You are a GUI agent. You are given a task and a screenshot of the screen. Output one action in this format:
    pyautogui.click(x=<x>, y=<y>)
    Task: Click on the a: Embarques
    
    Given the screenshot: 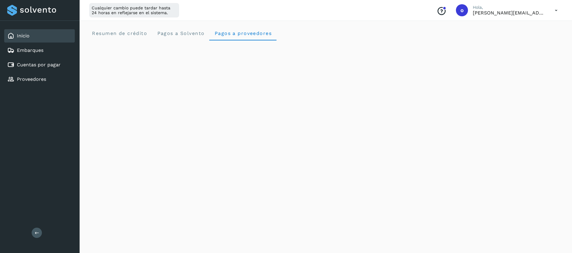 What is the action you would take?
    pyautogui.click(x=30, y=50)
    